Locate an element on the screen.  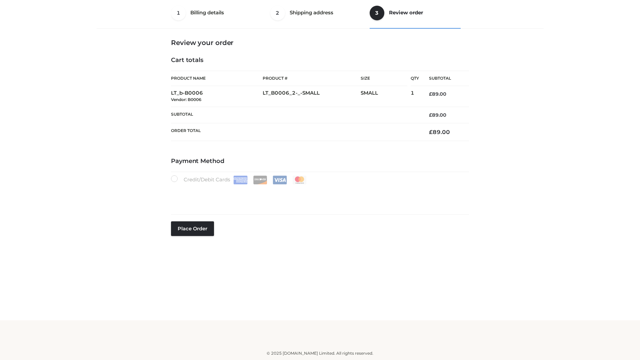
td: SMALL is located at coordinates (386, 96).